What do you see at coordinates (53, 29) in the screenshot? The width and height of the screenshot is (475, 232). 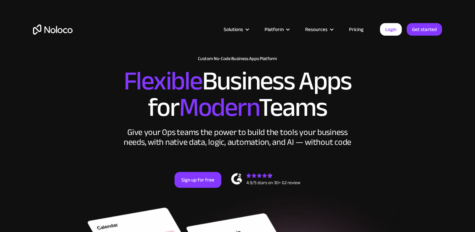 I see `a: home` at bounding box center [53, 29].